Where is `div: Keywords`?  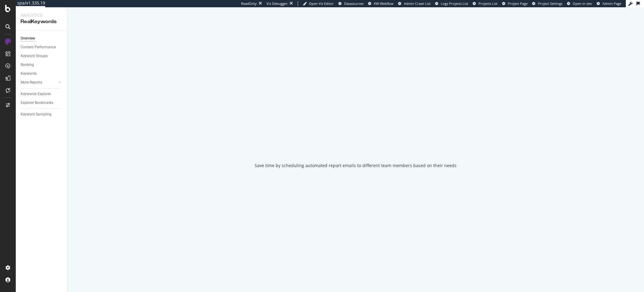
div: Keywords is located at coordinates (29, 74).